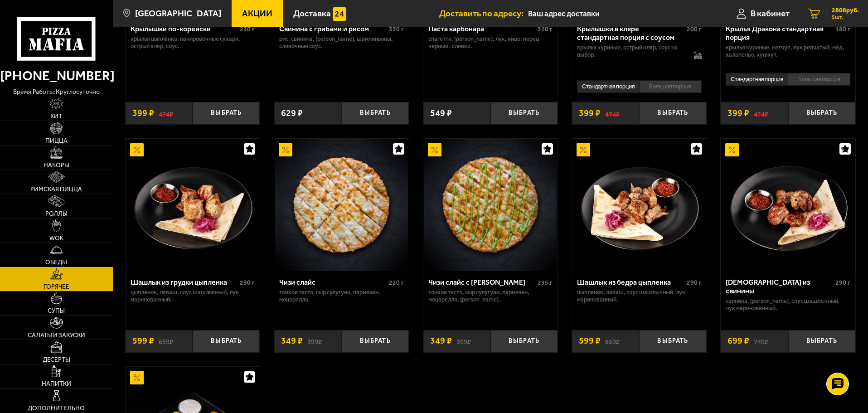 This screenshot has width=868, height=413. I want to click on span: Хит, so click(56, 116).